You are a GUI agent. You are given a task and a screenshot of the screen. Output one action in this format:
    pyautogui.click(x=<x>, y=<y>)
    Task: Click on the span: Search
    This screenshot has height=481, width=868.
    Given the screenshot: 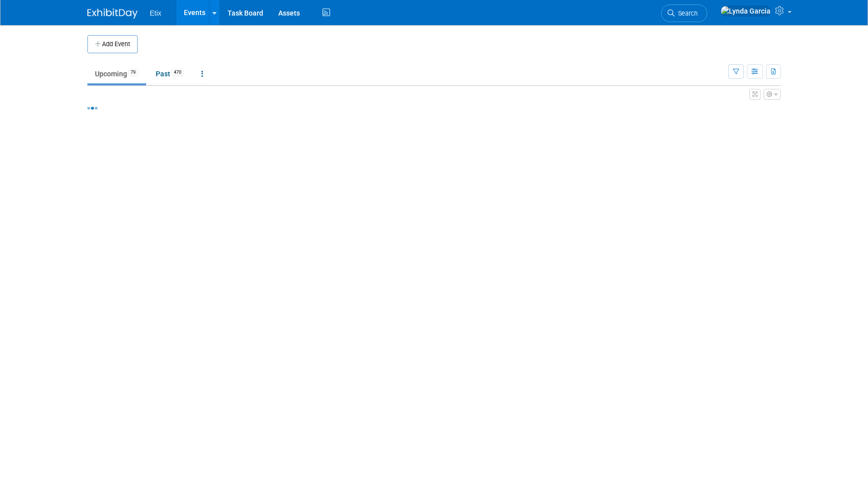 What is the action you would take?
    pyautogui.click(x=686, y=13)
    